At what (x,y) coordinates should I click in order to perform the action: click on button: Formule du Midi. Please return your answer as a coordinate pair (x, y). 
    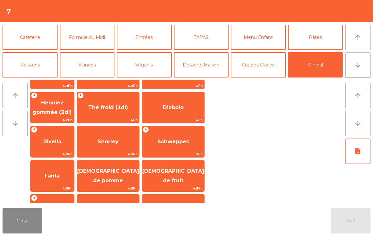
    Looking at the image, I should click on (87, 37).